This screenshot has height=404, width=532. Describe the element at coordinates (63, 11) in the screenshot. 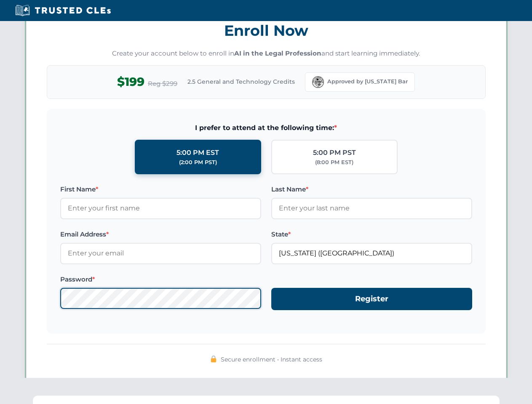

I see `img: Trusted CLEs` at that location.